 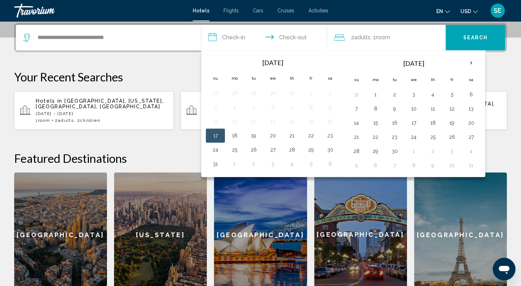 I want to click on div: Search widget, so click(x=260, y=38).